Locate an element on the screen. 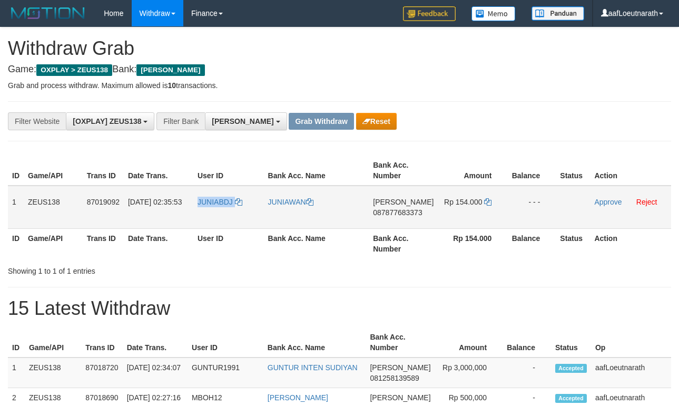 This screenshot has height=405, width=679. h4: Game: Bank: is located at coordinates (339, 70).